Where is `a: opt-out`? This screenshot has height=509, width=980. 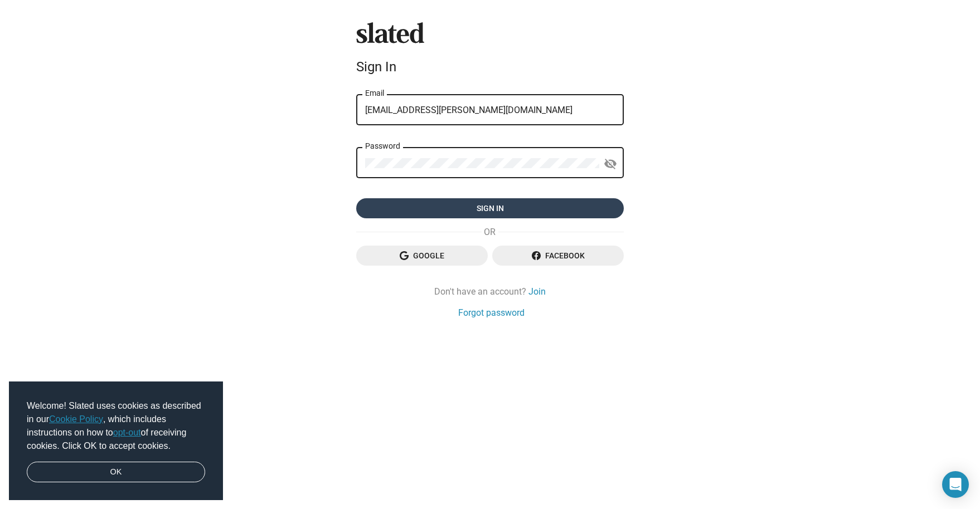 a: opt-out is located at coordinates (127, 432).